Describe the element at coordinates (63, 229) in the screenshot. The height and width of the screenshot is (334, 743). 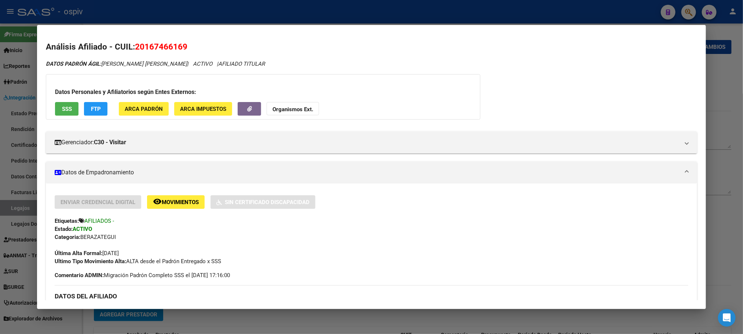
I see `strong: Estado:` at that location.